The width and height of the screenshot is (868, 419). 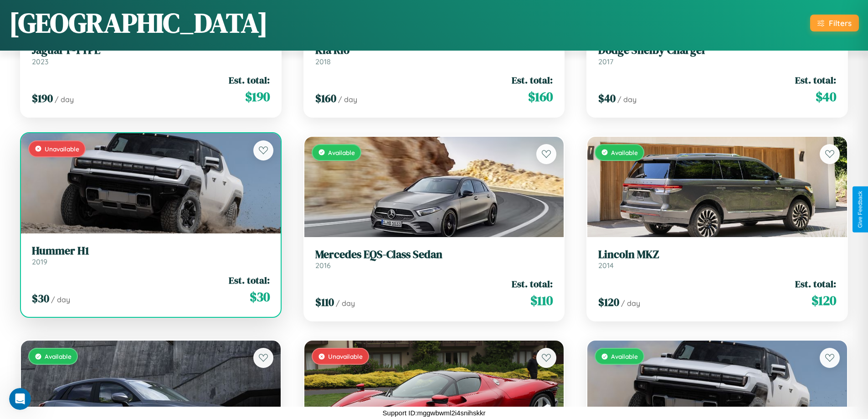 I want to click on a: Jaguar F-TYPE2023, so click(x=151, y=55).